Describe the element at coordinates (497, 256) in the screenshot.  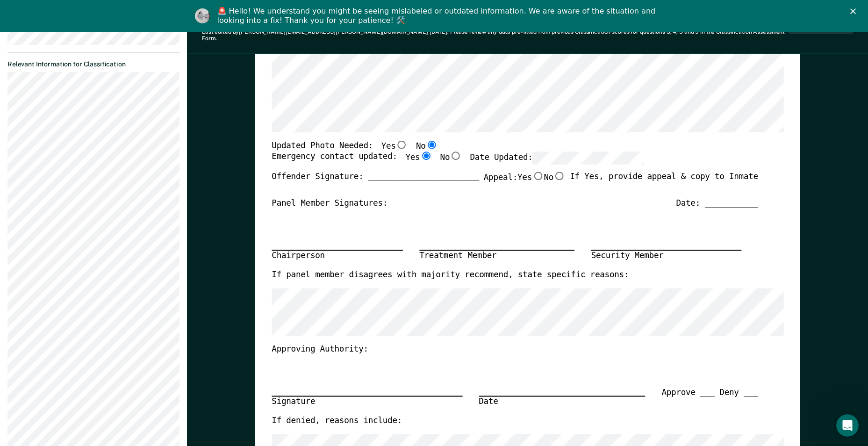
I see `div: Treatment Member` at that location.